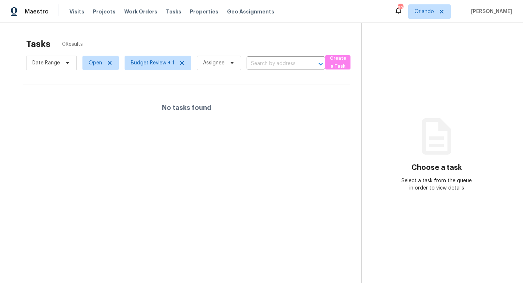 The width and height of the screenshot is (523, 283). What do you see at coordinates (46, 63) in the screenshot?
I see `span: Date Range` at bounding box center [46, 63].